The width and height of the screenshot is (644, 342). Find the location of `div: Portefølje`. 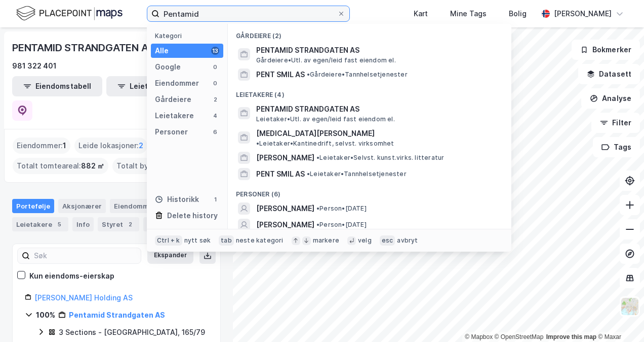

div: Portefølje is located at coordinates (33, 206).